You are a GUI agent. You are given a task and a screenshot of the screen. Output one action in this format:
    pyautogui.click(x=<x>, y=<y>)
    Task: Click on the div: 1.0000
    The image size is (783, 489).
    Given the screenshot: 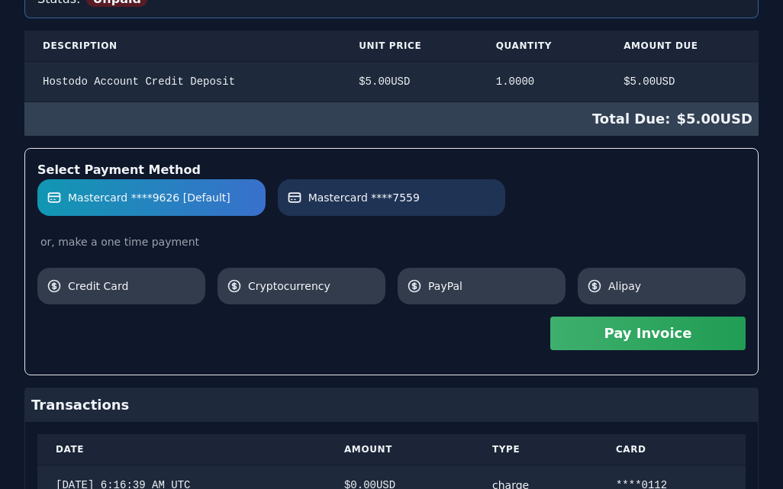 What is the action you would take?
    pyautogui.click(x=541, y=82)
    